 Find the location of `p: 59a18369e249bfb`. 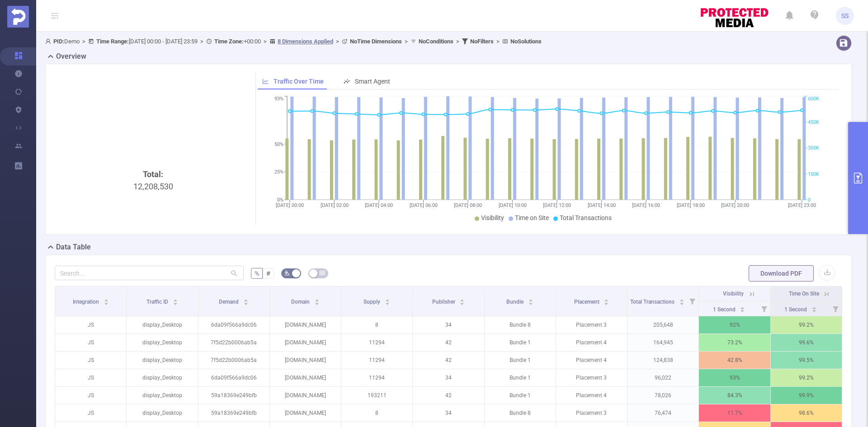

p: 59a18369e249bfb is located at coordinates (234, 395).